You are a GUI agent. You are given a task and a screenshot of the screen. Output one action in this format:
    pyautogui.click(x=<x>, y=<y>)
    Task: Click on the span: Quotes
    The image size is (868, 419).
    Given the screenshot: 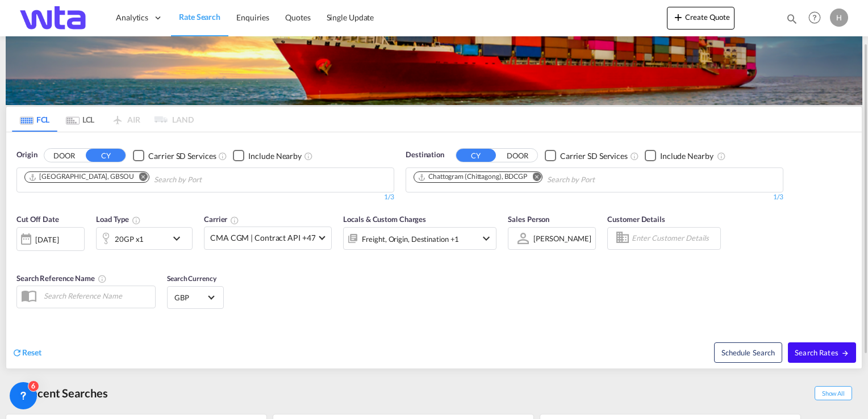 What is the action you would take?
    pyautogui.click(x=298, y=17)
    